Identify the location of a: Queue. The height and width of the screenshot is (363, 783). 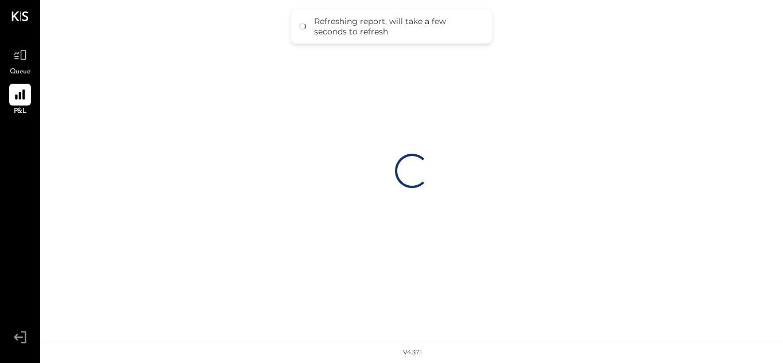
(20, 61).